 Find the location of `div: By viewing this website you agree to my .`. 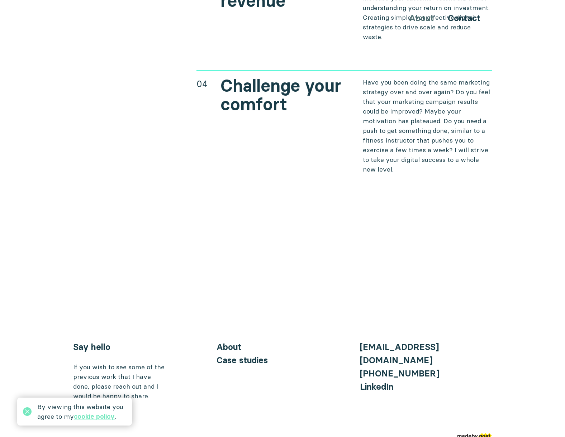

div: By viewing this website you agree to my . is located at coordinates (82, 412).